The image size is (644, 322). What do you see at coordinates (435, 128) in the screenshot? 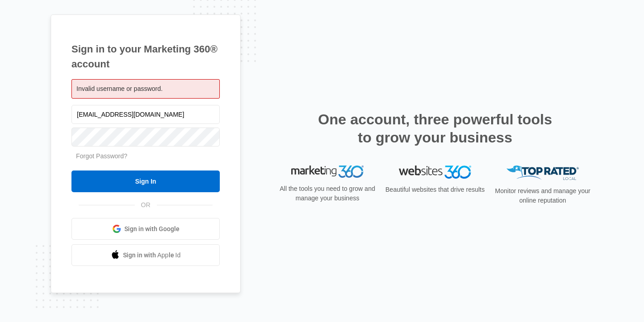
I see `h2: One account, three powerful tools to grow your business` at bounding box center [435, 128].